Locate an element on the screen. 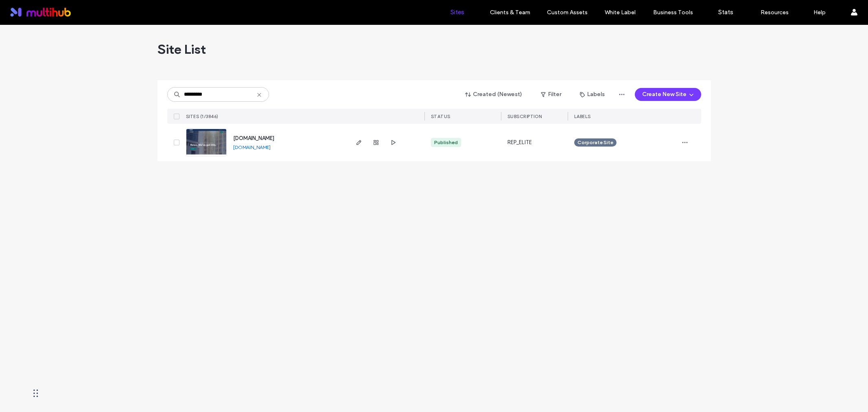 The height and width of the screenshot is (412, 868). label: Stats is located at coordinates (726, 13).